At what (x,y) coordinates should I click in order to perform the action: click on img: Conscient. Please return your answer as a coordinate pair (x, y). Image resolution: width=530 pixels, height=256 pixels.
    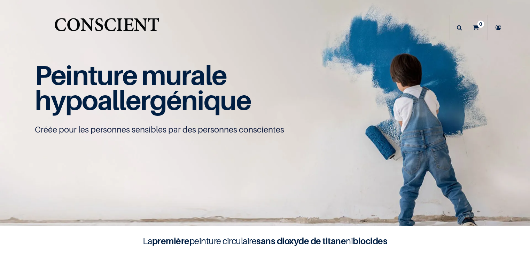
    Looking at the image, I should click on (107, 28).